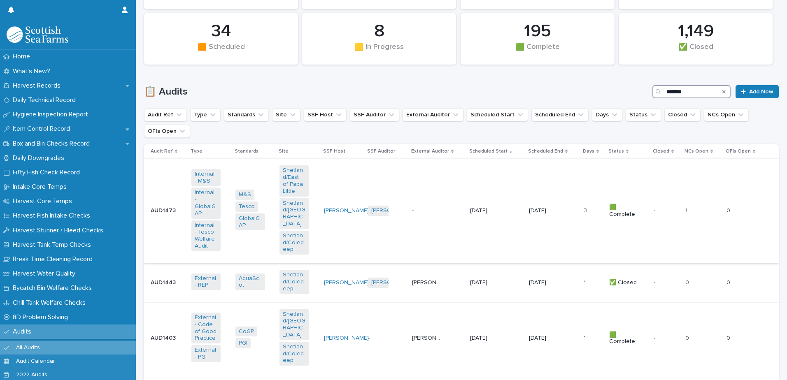 This screenshot has height=380, width=787. What do you see at coordinates (545, 151) in the screenshot?
I see `p: Scheduled End` at bounding box center [545, 151].